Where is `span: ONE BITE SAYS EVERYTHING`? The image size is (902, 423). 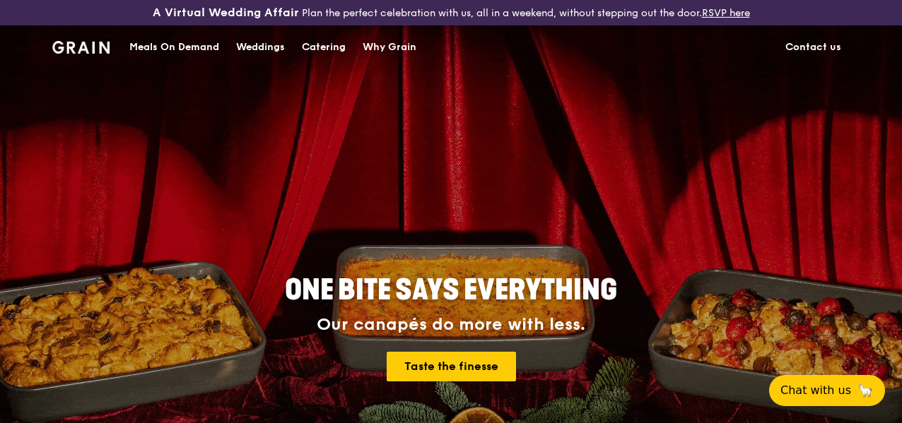
span: ONE BITE SAYS EVERYTHING is located at coordinates (451, 290).